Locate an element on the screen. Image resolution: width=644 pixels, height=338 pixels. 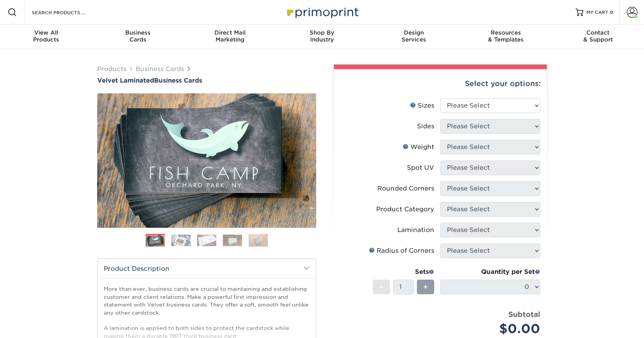
span: MY CART is located at coordinates (597, 12).